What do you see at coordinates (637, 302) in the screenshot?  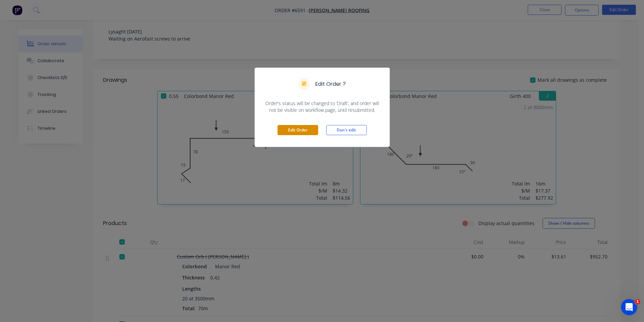 I see `span: 1` at bounding box center [637, 302].